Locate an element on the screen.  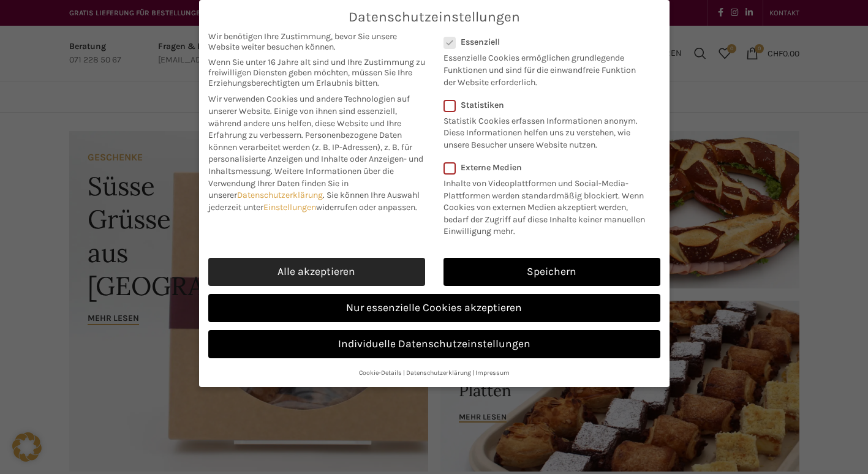
p: Inhalte von Videoplattformen und Social-Media-Plattformen werden standardmäßig blockiert. Wenn Co... is located at coordinates (547, 205).